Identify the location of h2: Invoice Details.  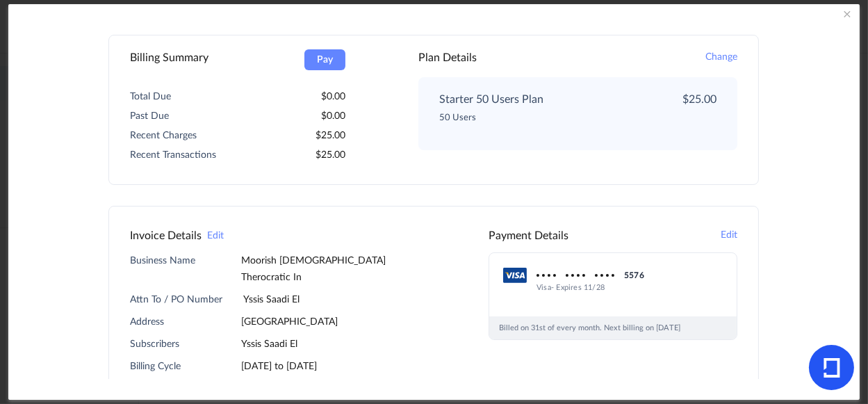
(165, 236).